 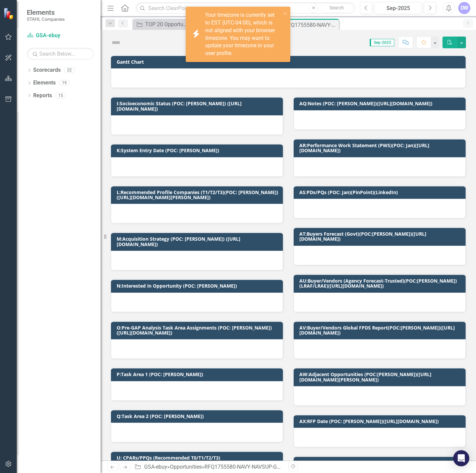 What do you see at coordinates (398, 8) in the screenshot?
I see `div: Sep-2025` at bounding box center [398, 8].